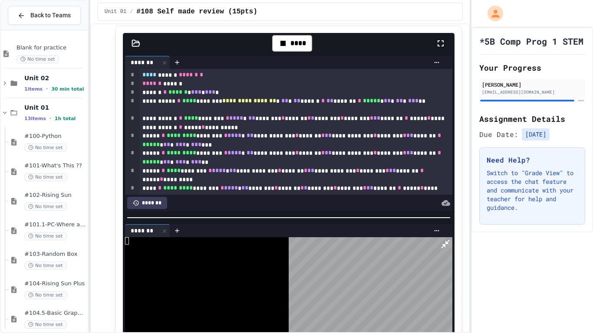  Describe the element at coordinates (532, 119) in the screenshot. I see `h2: Assignment Details` at that location.